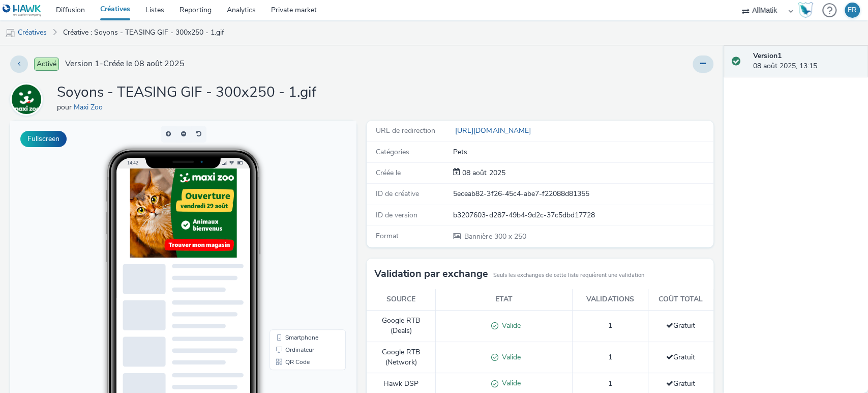  Describe the element at coordinates (187, 92) in the screenshot. I see `h1: Soyons - TEASING GIF - 300x250 - 1.gif` at that location.